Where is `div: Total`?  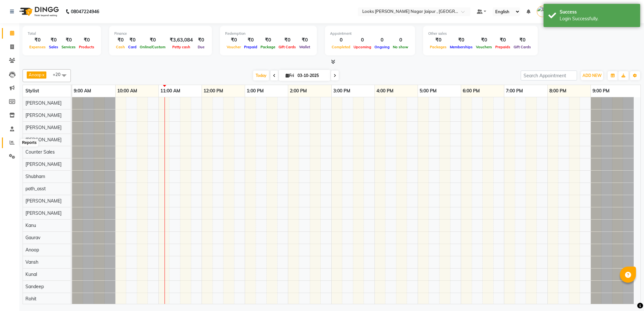 div: Total is located at coordinates (62, 34).